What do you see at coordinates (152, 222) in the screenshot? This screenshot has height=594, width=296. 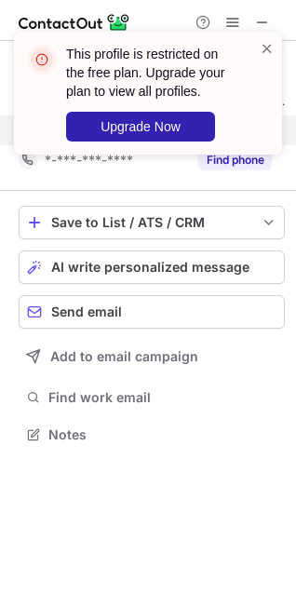 I see `button: save-profile-one-click` at bounding box center [152, 222].